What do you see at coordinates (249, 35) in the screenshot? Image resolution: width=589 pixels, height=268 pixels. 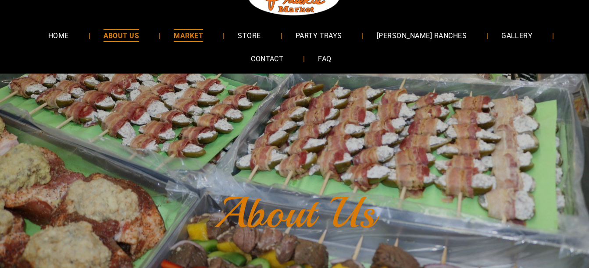 I see `a: STORE` at bounding box center [249, 35].